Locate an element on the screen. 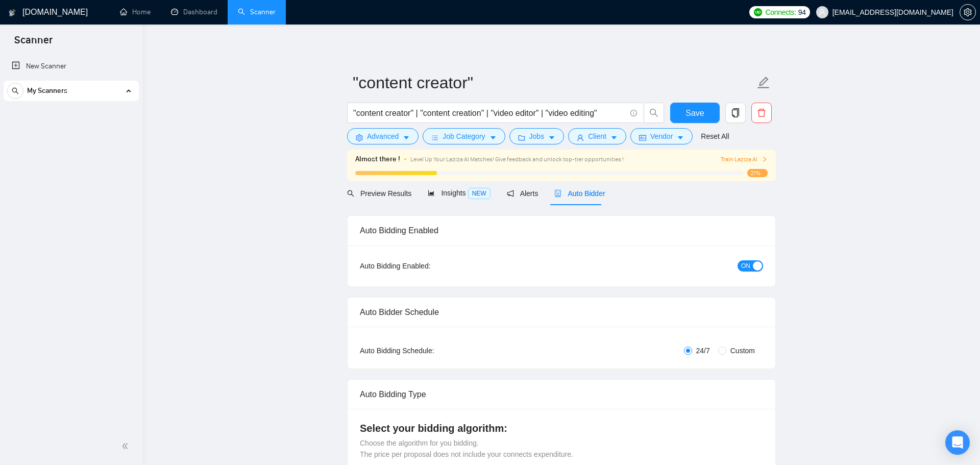 The width and height of the screenshot is (980, 465). button: settingAdvancedcaret-down is located at coordinates (383, 136).